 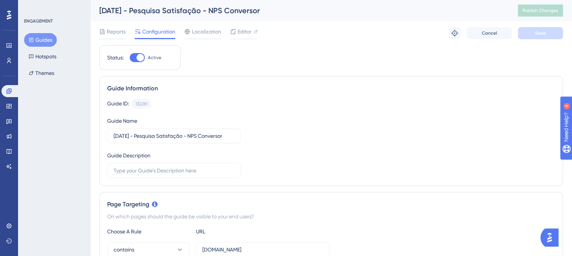 I want to click on div: Guide Name, so click(x=122, y=121).